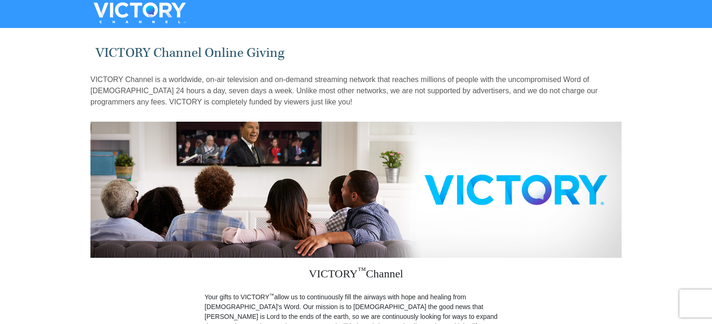 Image resolution: width=712 pixels, height=324 pixels. What do you see at coordinates (140, 13) in the screenshot?
I see `img: VICTORYTHON - VICTORY Channel` at bounding box center [140, 13].